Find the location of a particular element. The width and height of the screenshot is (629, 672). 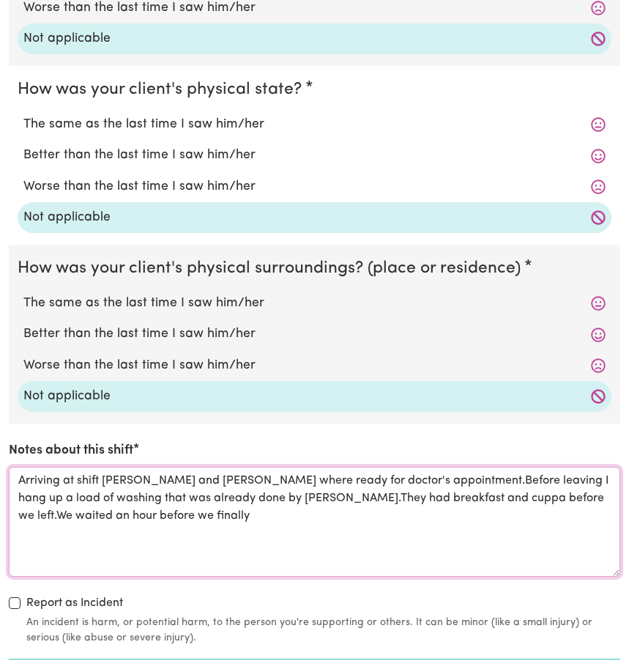

legend: How was your client's physical state? is located at coordinates (163, 90).